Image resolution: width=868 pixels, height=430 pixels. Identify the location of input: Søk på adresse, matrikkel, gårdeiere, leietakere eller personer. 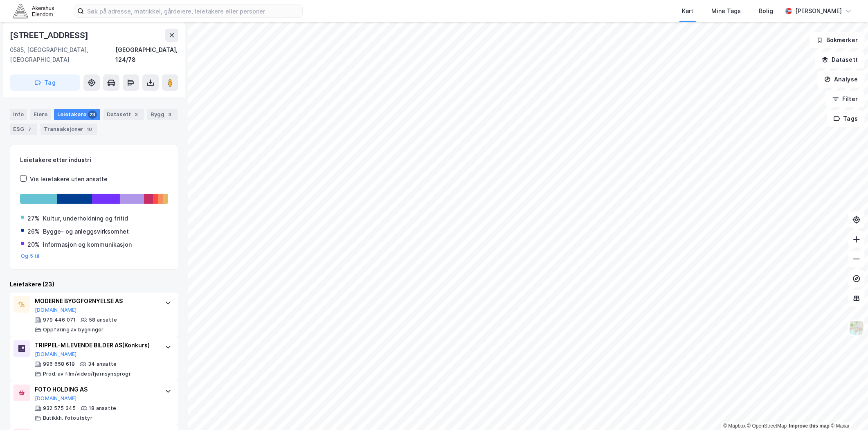
(193, 11).